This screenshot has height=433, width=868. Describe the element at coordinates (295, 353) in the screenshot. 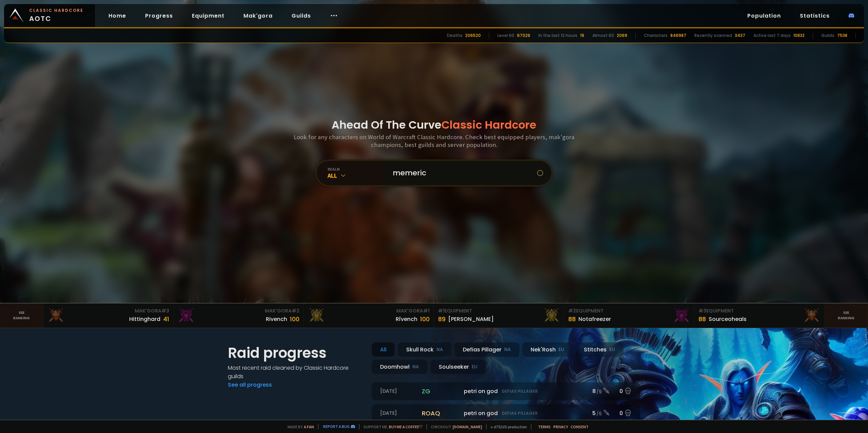

I see `h1: Raid progress` at that location.